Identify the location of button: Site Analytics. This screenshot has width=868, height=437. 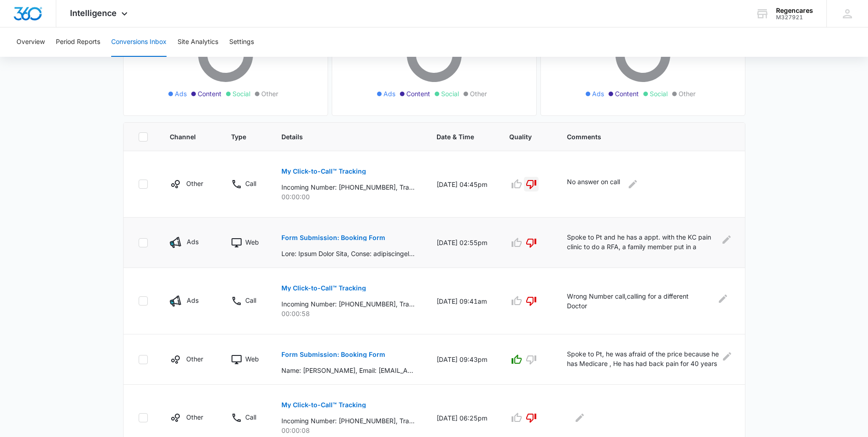
(198, 42).